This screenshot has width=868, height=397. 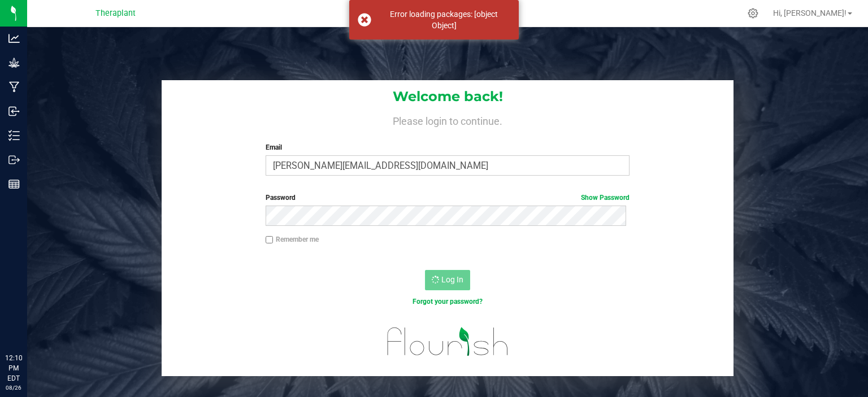 What do you see at coordinates (280, 198) in the screenshot?
I see `span: Password` at bounding box center [280, 198].